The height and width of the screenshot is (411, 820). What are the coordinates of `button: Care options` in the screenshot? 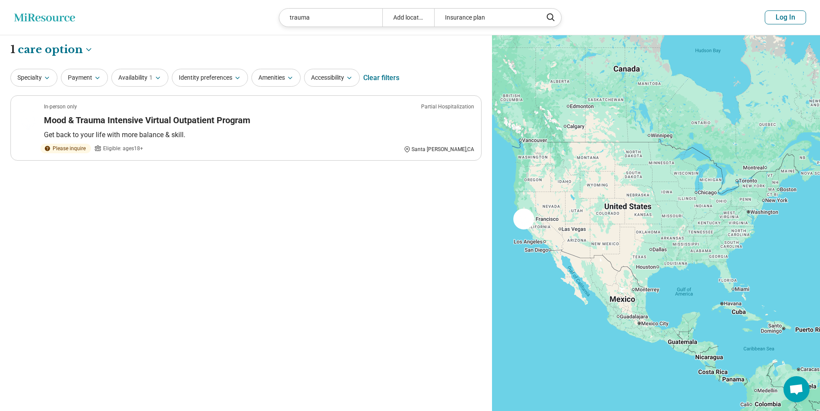 It's located at (55, 50).